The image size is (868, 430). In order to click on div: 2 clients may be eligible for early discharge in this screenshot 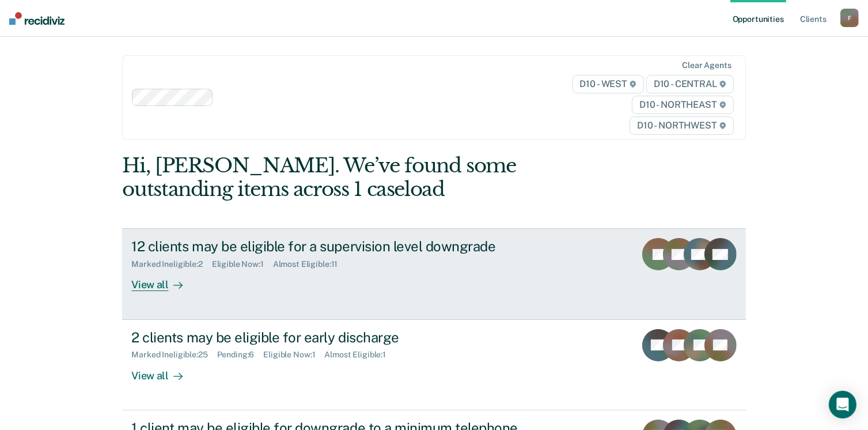, I will do `click(333, 337)`.